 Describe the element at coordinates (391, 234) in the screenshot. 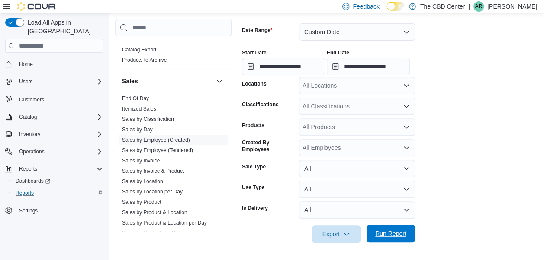

I see `button: Run Report` at that location.